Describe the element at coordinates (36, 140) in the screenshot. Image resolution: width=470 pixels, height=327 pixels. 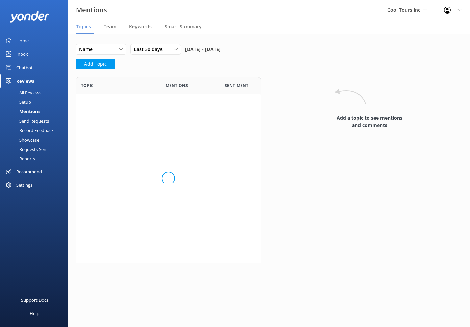
I see `a: Showcase` at that location.